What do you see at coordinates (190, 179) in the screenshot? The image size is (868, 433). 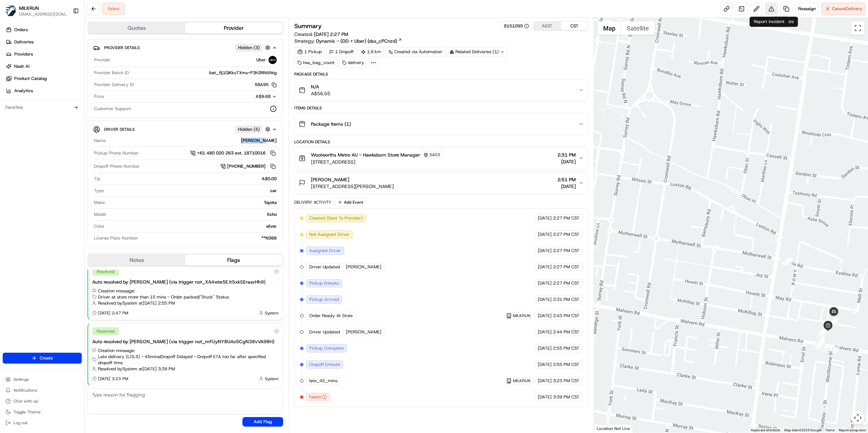 I see `div: A$0.00` at bounding box center [190, 179].